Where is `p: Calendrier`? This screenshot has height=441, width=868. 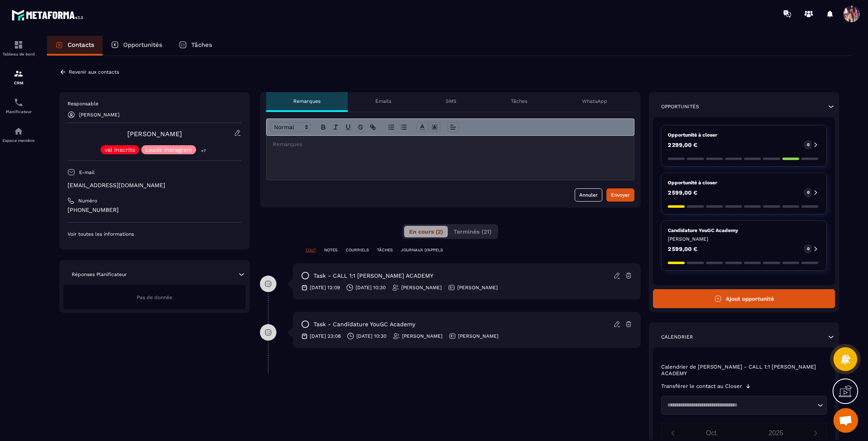
p: Calendrier is located at coordinates (677, 337).